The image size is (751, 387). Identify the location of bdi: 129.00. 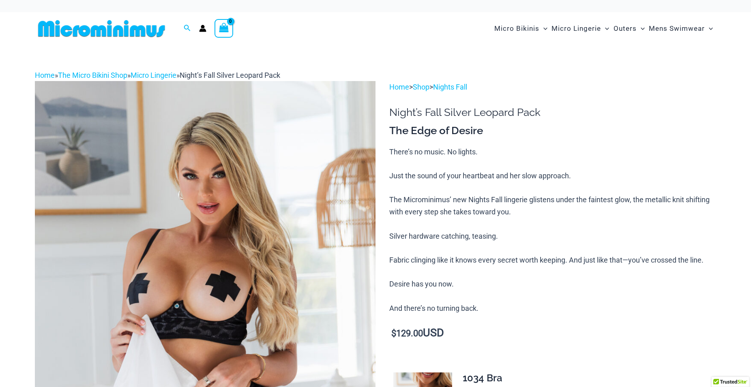
(407, 334).